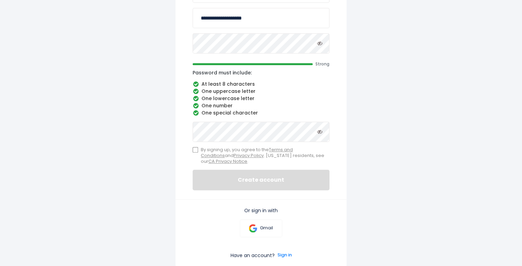  Describe the element at coordinates (261, 99) in the screenshot. I see `li: One lowercase letter` at that location.